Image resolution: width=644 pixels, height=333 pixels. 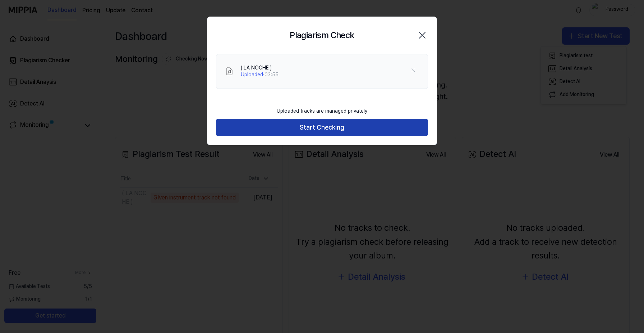 What do you see at coordinates (252, 75) in the screenshot?
I see `span: Uploaded` at bounding box center [252, 75].